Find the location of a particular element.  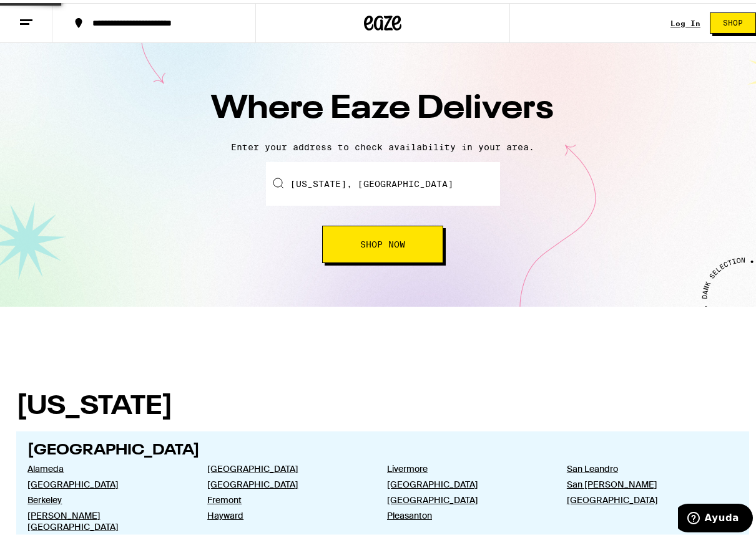

button: Shop is located at coordinates (733, 20).